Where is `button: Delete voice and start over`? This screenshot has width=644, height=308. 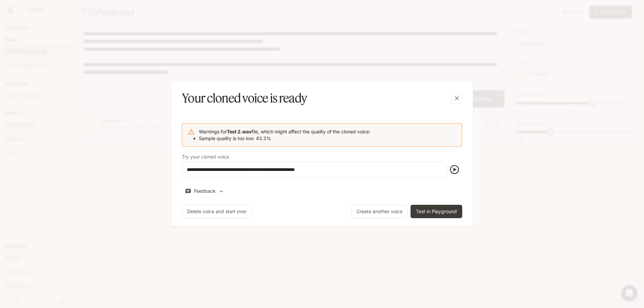
button: Delete voice and start over is located at coordinates (217, 211).